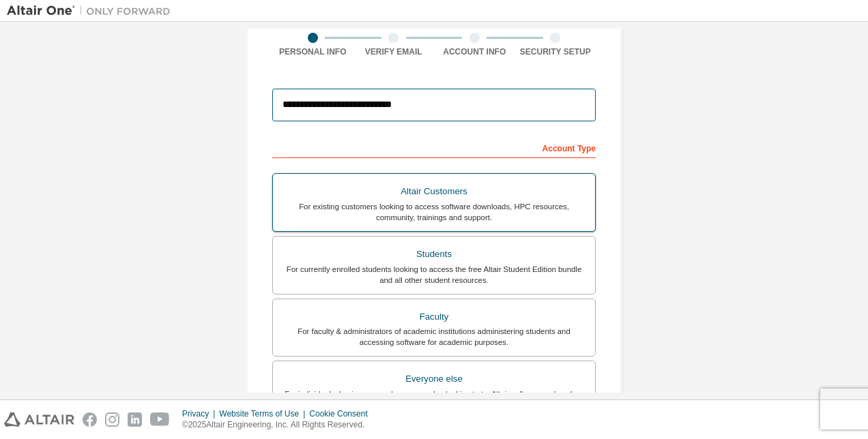 Image resolution: width=868 pixels, height=439 pixels. What do you see at coordinates (474, 52) in the screenshot?
I see `div: Account Info` at bounding box center [474, 52].